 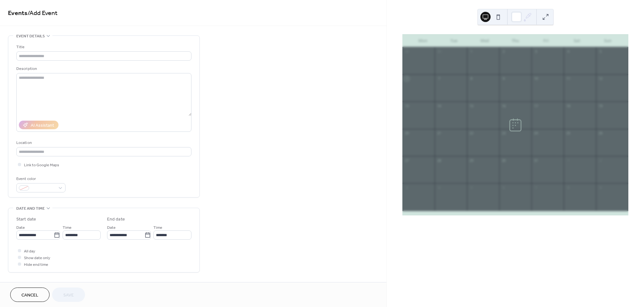 What do you see at coordinates (103, 47) in the screenshot?
I see `div: Title` at bounding box center [103, 47].